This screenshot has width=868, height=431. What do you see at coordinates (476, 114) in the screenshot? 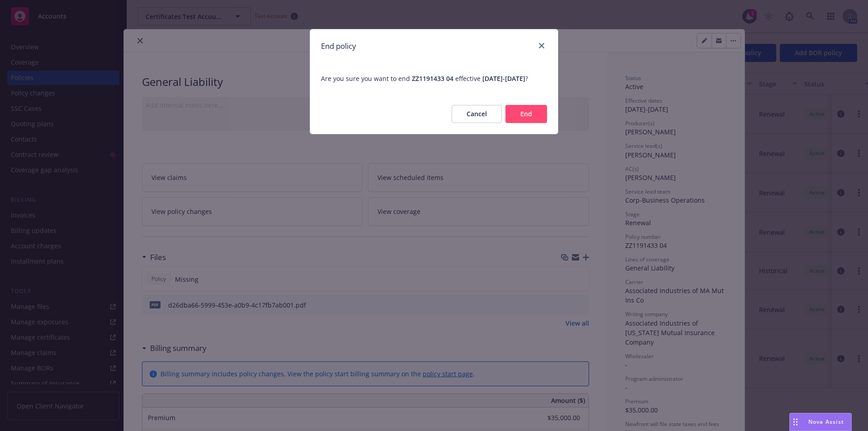
I see `button: Cancel` at bounding box center [476, 114].